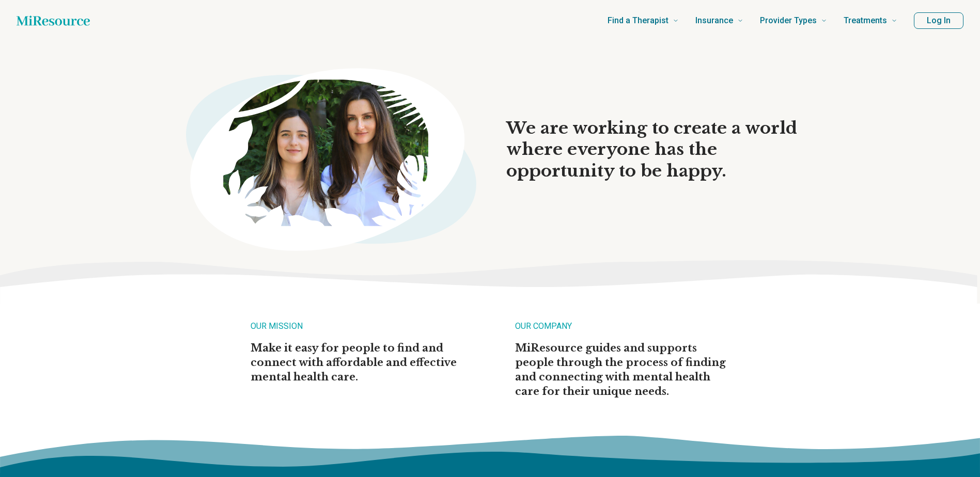  What do you see at coordinates (53, 20) in the screenshot?
I see `a: Home page` at bounding box center [53, 20].